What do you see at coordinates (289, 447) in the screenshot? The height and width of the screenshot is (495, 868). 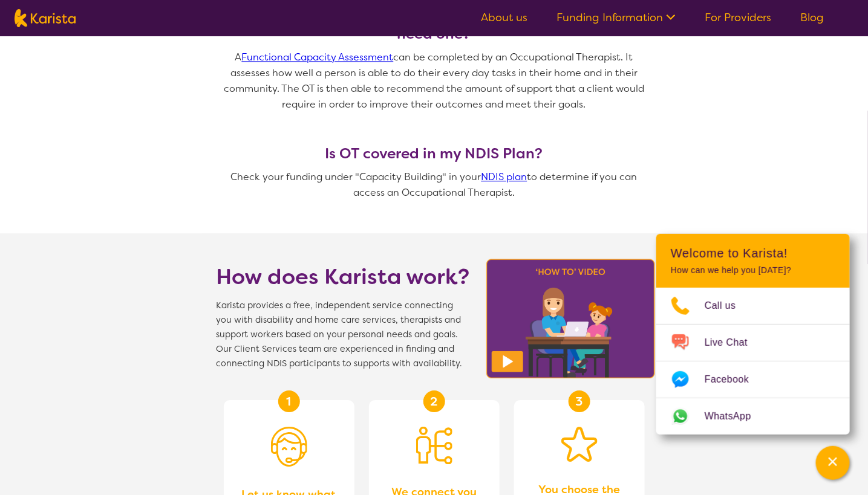 I see `img: Person with headset icon` at bounding box center [289, 447].